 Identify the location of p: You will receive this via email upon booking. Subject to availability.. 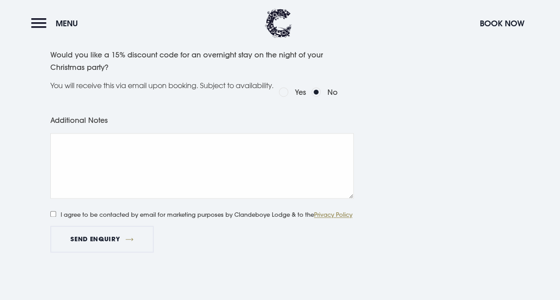
(162, 86).